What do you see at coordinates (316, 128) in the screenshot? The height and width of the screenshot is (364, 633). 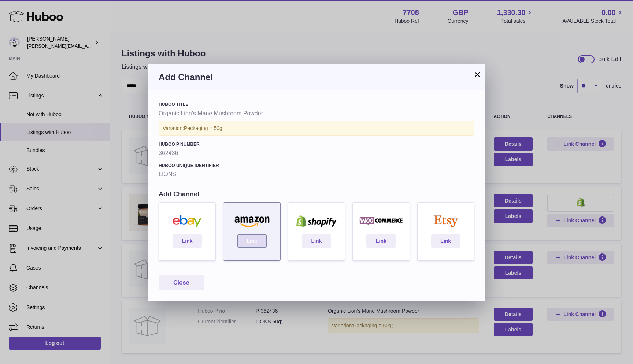 I see `div: Variation:` at bounding box center [316, 128].